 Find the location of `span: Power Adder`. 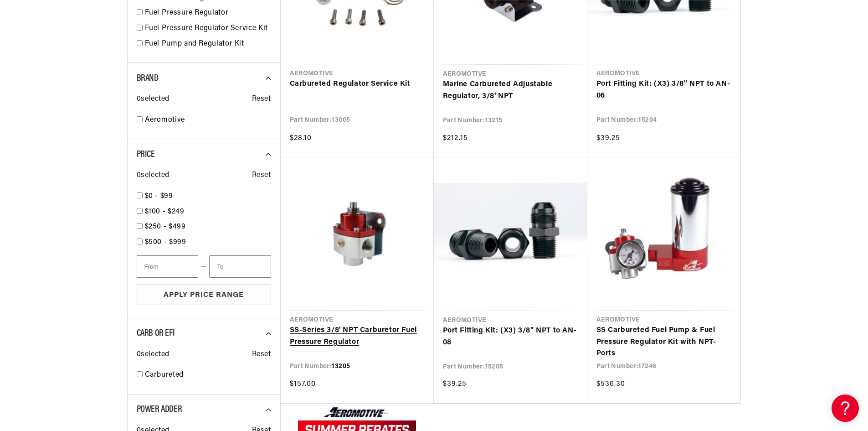

span: Power Adder is located at coordinates (160, 409).